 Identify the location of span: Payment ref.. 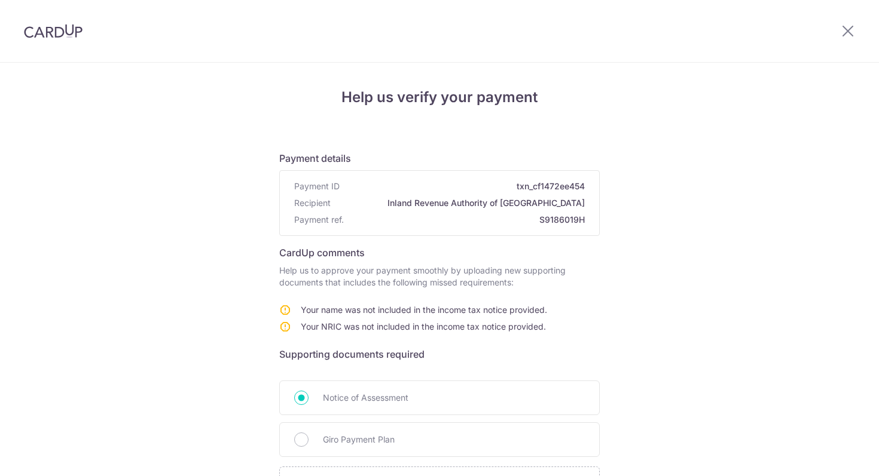
(319, 220).